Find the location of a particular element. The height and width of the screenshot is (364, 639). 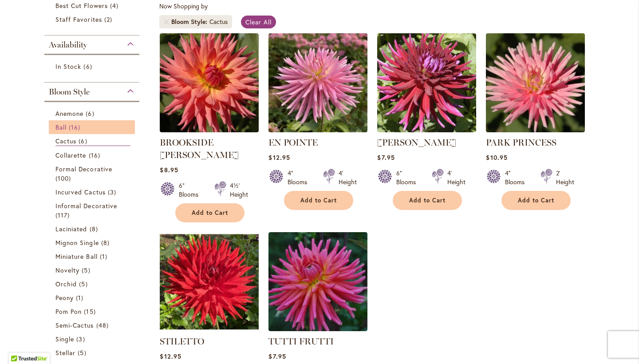

span: Miniature Ball is located at coordinates (76, 256).